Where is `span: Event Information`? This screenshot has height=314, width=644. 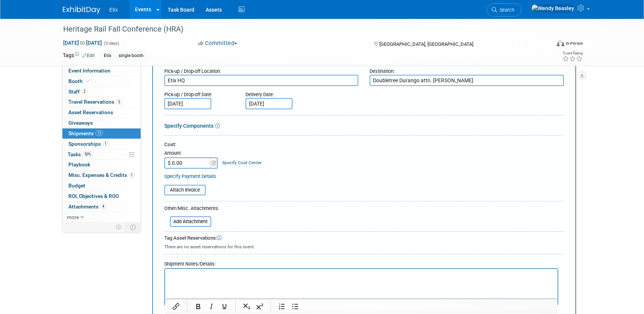
span: Event Information is located at coordinates (90, 71).